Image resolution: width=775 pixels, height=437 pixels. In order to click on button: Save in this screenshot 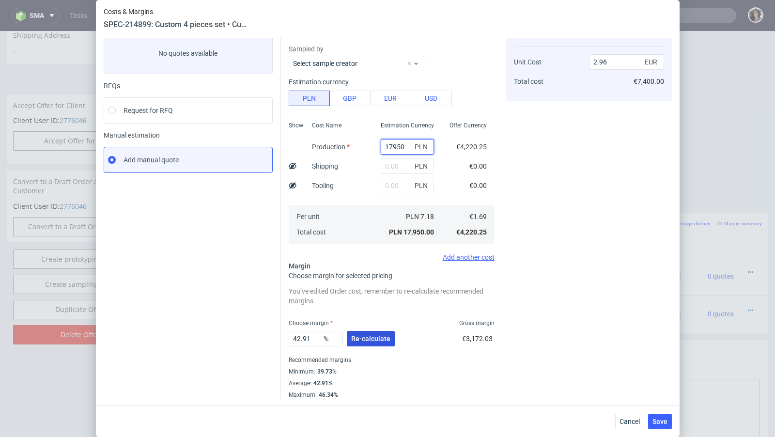, I will do `click(660, 422)`.